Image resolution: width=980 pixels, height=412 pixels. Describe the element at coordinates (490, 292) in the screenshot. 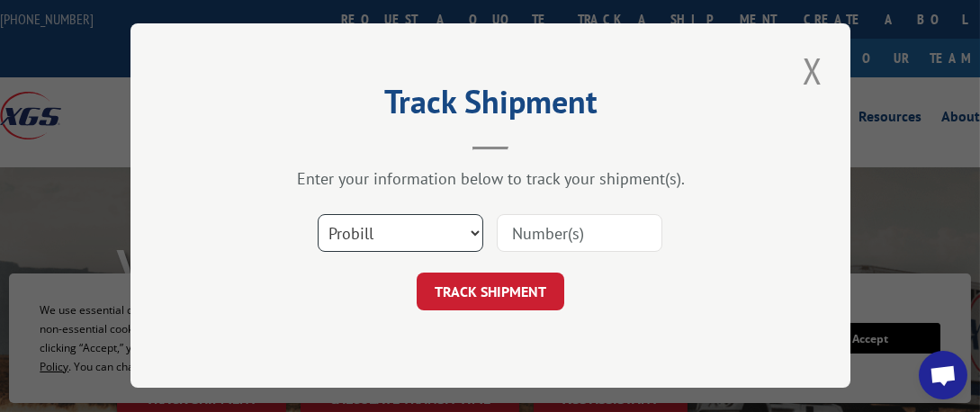

I see `button: TRACK SHIPMENT` at that location.